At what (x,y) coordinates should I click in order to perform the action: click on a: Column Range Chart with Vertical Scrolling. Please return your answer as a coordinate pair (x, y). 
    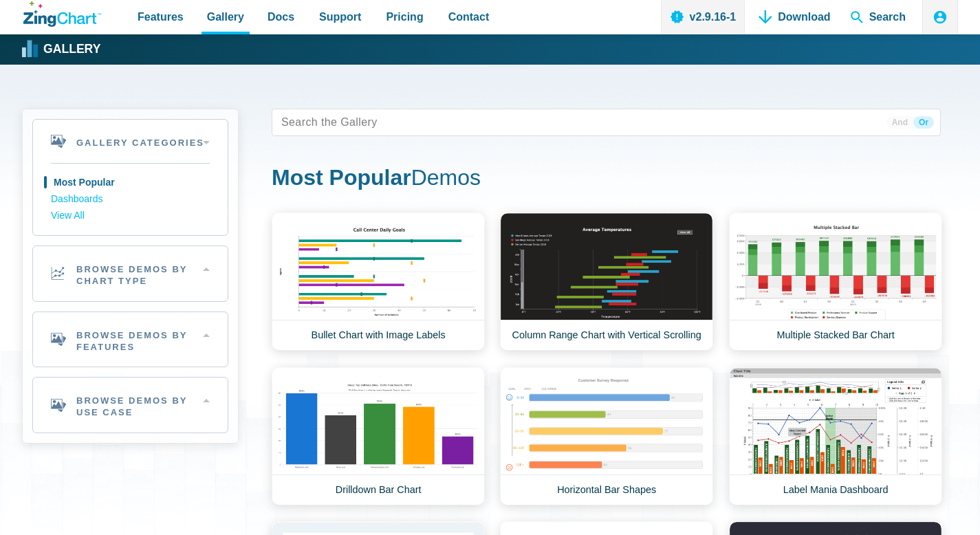
    Looking at the image, I should click on (607, 281).